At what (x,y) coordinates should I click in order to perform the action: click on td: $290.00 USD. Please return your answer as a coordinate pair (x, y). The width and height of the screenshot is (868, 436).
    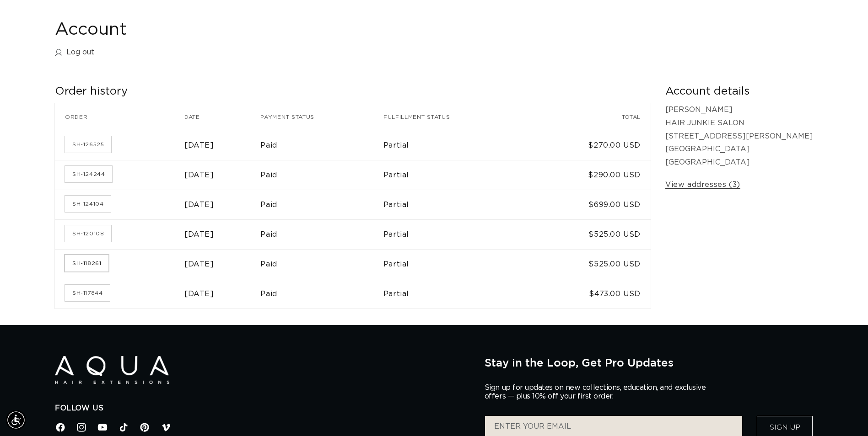
    Looking at the image, I should click on (591, 175).